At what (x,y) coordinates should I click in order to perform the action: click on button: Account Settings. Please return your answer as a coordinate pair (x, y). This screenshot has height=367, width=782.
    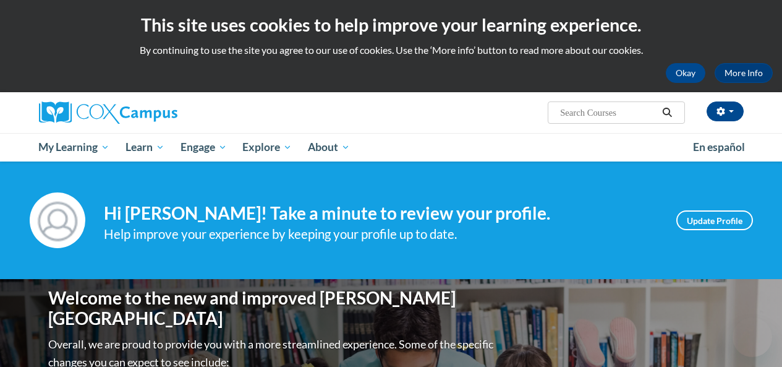
    Looking at the image, I should click on (725, 111).